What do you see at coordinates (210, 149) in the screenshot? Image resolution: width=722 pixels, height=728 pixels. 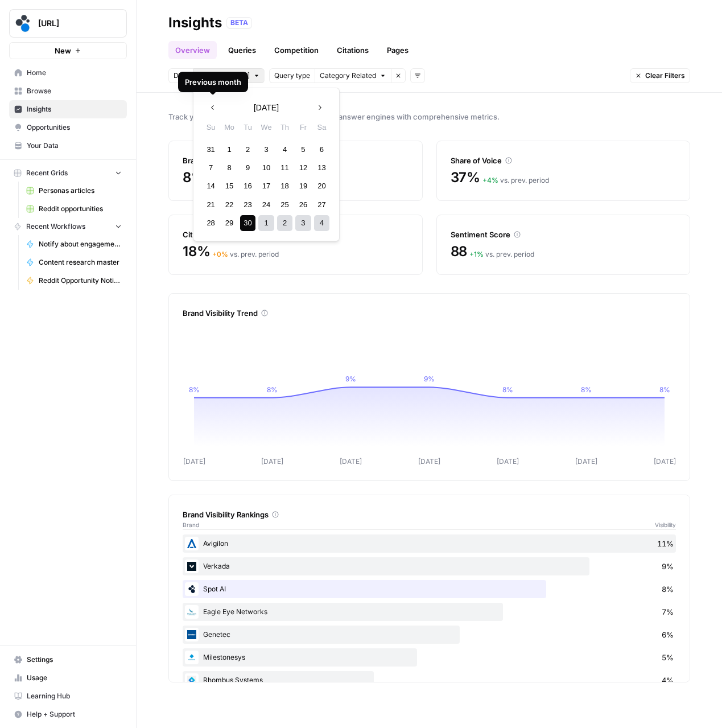 I see `div: Choose Sunday, August 31st, 2025` at bounding box center [210, 149].